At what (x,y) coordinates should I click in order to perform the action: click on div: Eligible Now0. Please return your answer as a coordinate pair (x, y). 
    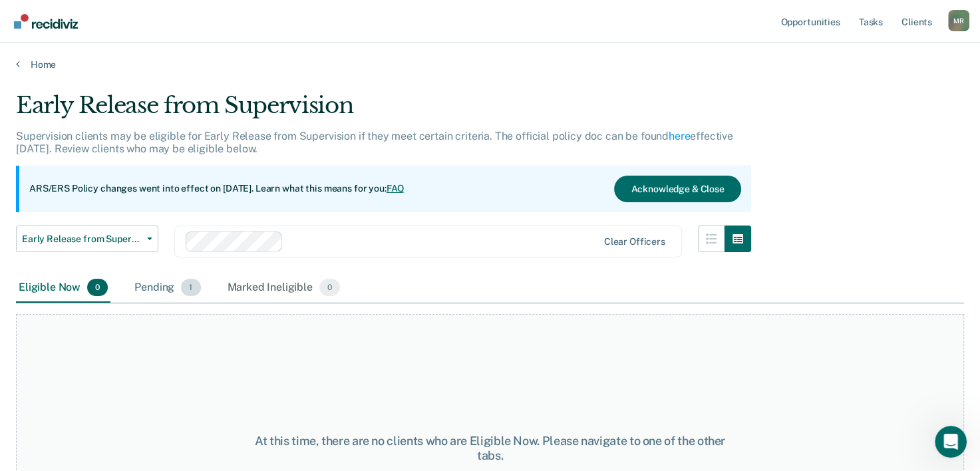
    Looking at the image, I should click on (63, 289).